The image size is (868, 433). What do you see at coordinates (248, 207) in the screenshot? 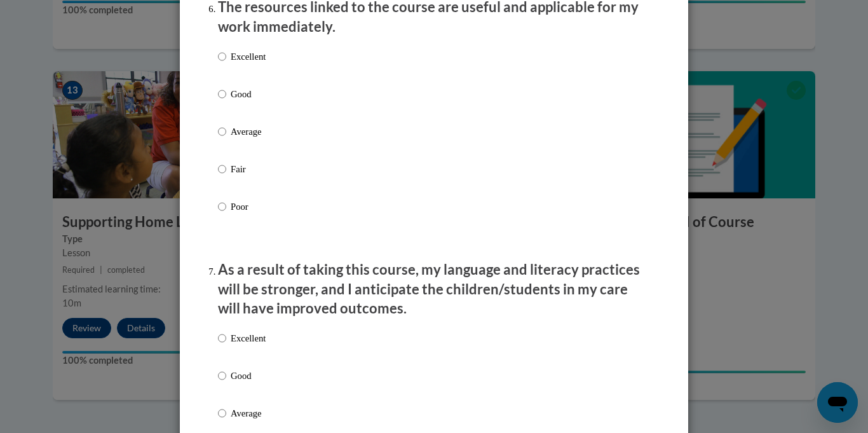
I see `p: Poor` at bounding box center [248, 207].